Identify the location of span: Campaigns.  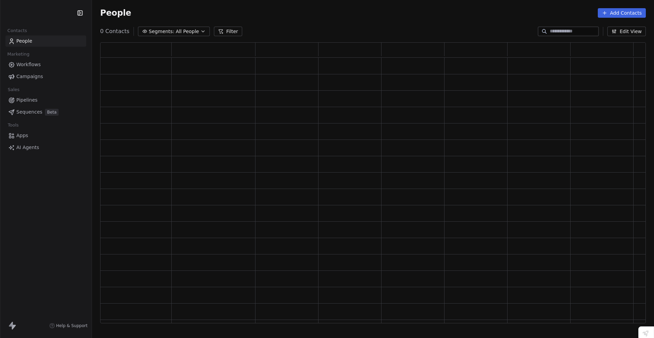
(30, 76).